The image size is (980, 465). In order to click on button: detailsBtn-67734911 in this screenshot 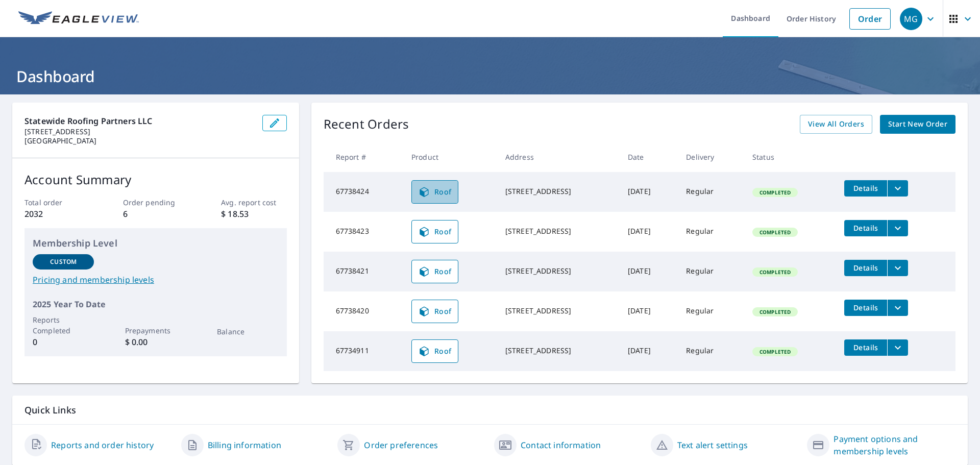, I will do `click(865, 347)`.